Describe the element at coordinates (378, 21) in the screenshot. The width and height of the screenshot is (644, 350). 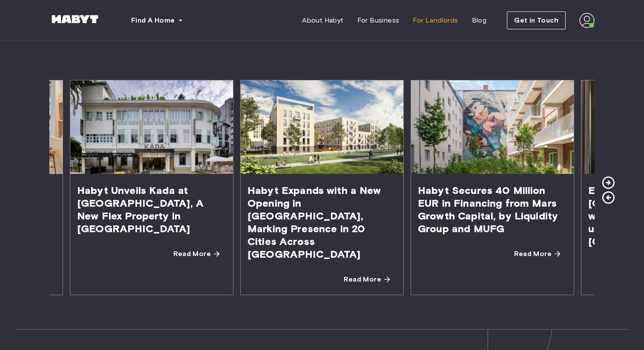
I see `a: For Business` at that location.